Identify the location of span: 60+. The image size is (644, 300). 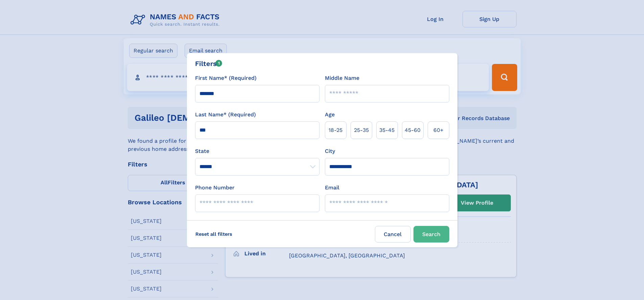
(439, 130).